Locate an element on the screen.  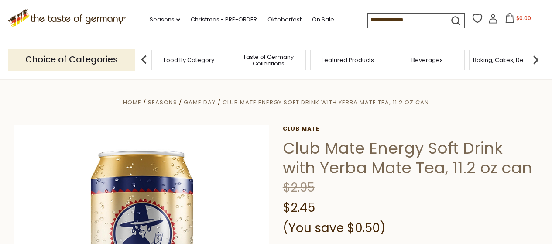
a: Featured Products is located at coordinates (348, 60).